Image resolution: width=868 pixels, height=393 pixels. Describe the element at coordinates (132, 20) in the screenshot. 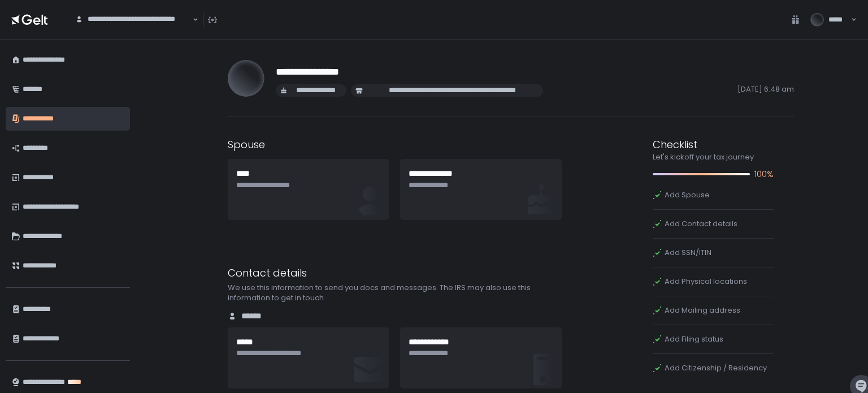

I see `div: Search for option` at that location.